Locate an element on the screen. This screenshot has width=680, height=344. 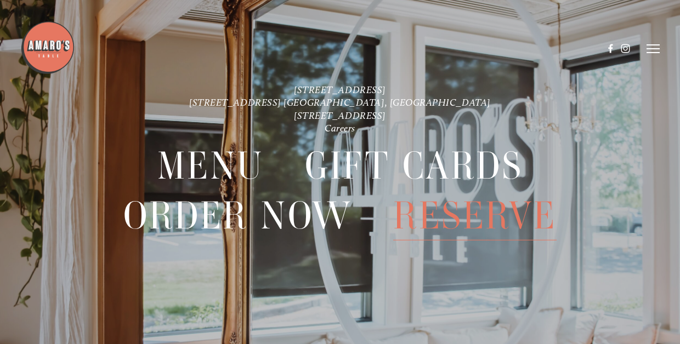
img: Amaro's Table is located at coordinates (48, 48).